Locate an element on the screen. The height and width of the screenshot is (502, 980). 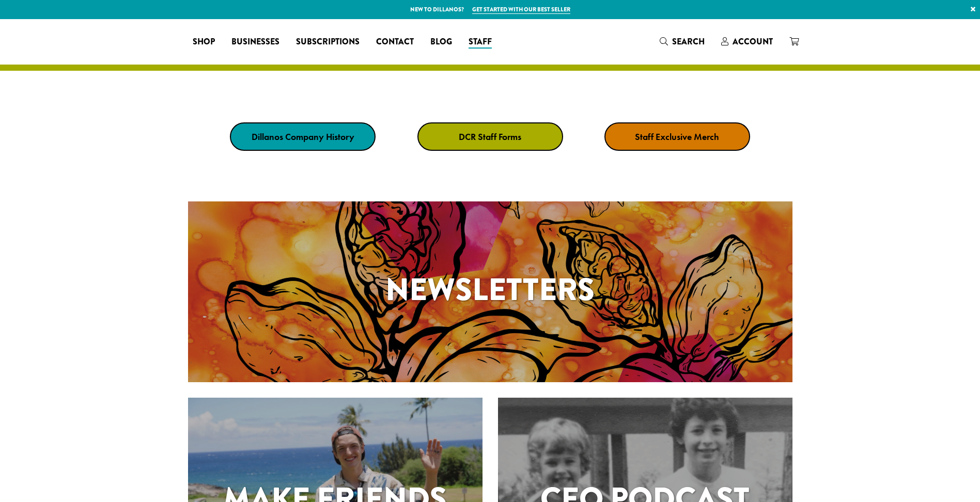
span: Businesses is located at coordinates (255, 42).